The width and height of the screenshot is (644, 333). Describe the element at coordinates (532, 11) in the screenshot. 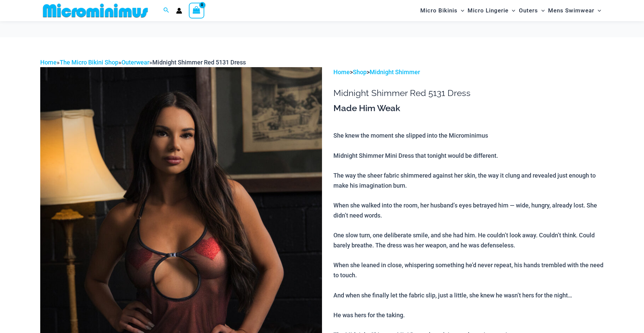

I see `a: OutersMenu ToggleMenu Toggle` at that location.